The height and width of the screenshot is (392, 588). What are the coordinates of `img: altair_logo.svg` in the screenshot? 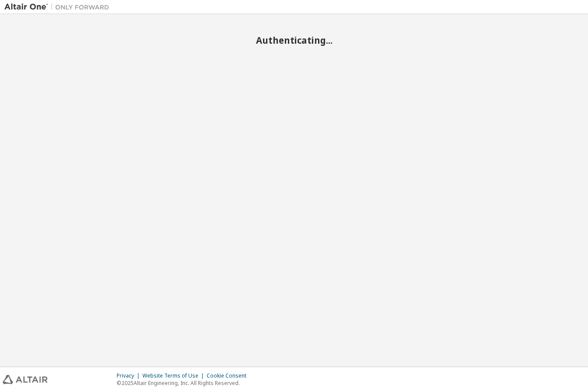 It's located at (25, 380).